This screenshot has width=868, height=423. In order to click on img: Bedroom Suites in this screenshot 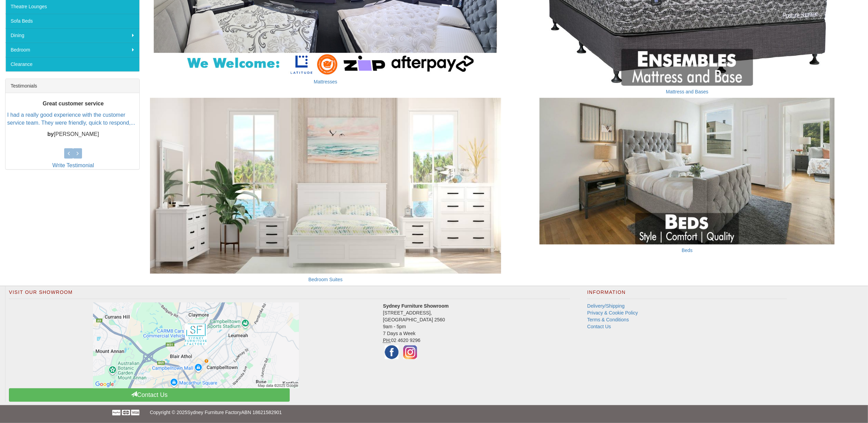, I will do `click(326, 186)`.